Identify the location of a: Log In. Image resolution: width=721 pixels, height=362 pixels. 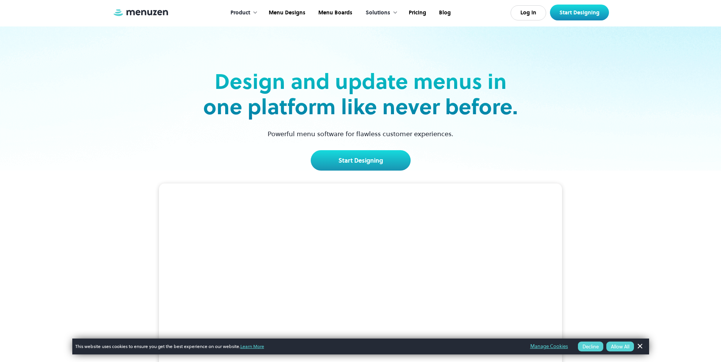
(529, 13).